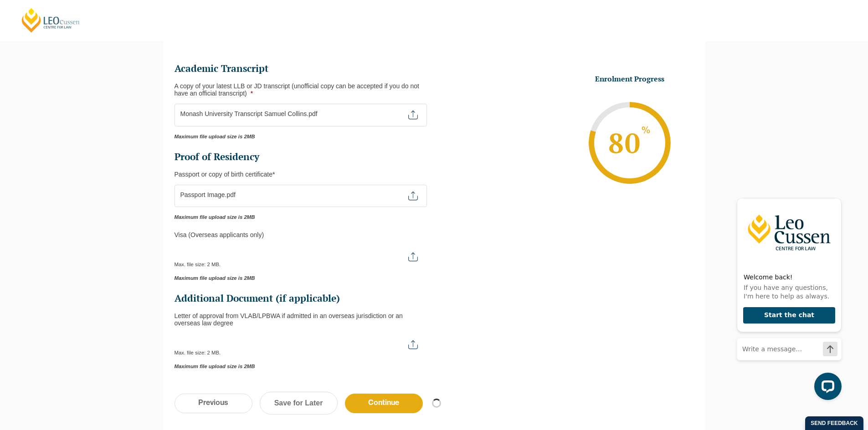 The width and height of the screenshot is (868, 430). What do you see at coordinates (301, 89) in the screenshot?
I see `label: A copy of your latest LLB or JD transcript (unofficial copy can be accepted if you do not have an...` at bounding box center [301, 89].